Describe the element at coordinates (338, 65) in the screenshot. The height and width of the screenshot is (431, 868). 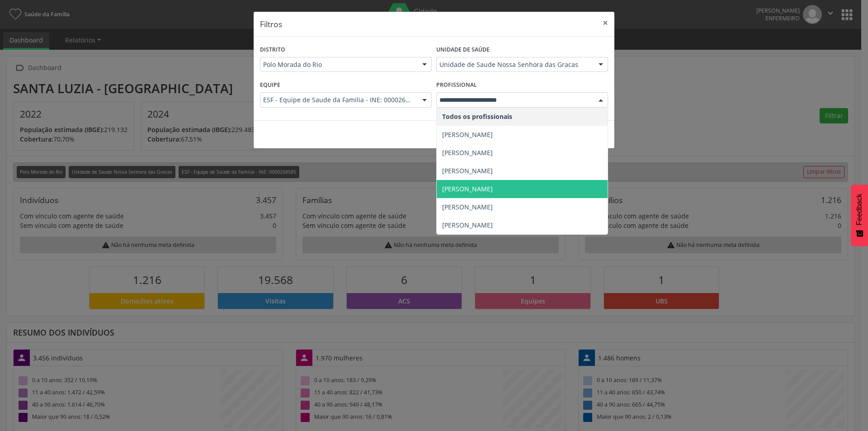
I see `span: Polo Morada do Rio` at that location.